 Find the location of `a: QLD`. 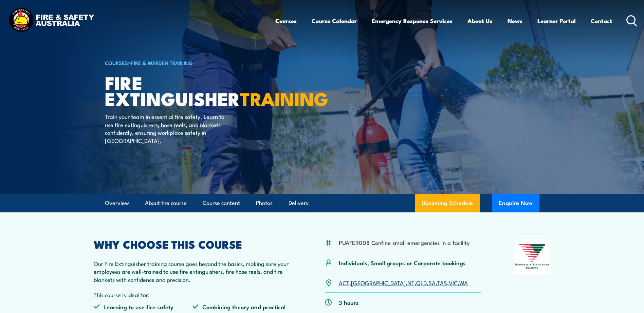

a: QLD is located at coordinates (421, 283).